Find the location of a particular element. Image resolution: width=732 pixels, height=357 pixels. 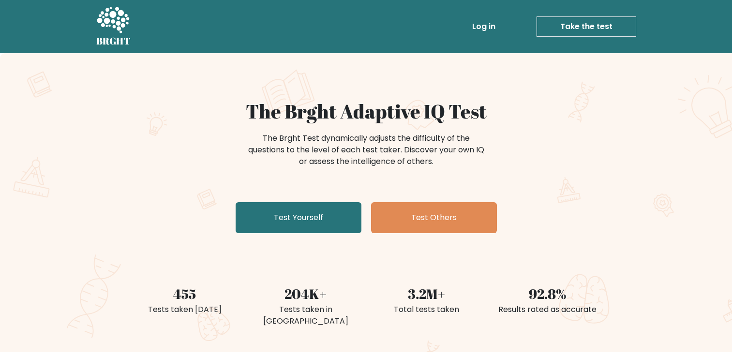

a: Test Others is located at coordinates (434, 218).